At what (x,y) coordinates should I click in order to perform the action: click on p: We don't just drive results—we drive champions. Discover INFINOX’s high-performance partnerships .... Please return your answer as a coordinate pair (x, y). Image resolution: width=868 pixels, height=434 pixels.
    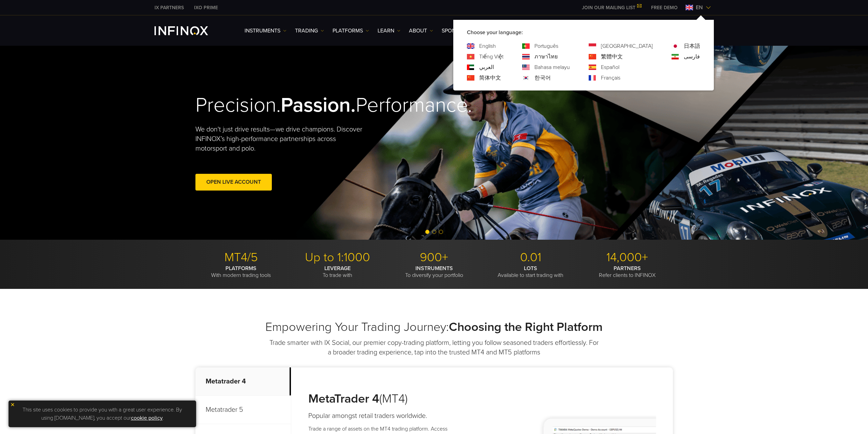
    Looking at the image, I should click on (281, 139).